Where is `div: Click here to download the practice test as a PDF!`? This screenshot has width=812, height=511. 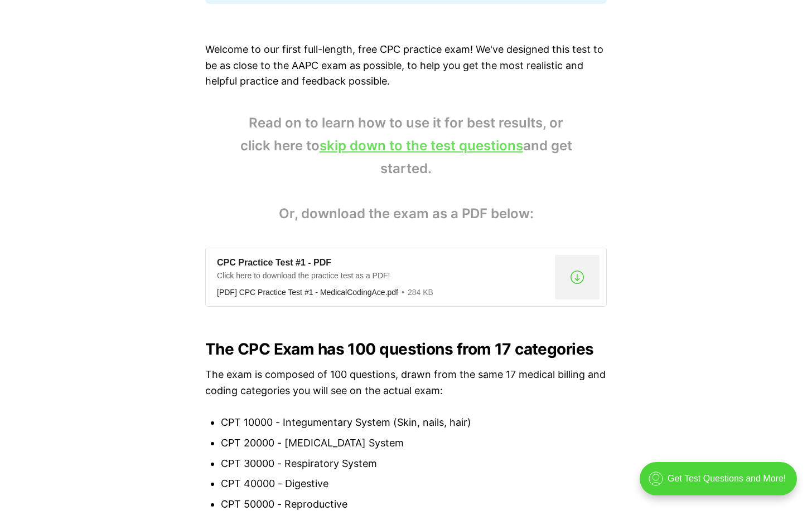 div: Click here to download the practice test as a PDF! is located at coordinates (384, 277).